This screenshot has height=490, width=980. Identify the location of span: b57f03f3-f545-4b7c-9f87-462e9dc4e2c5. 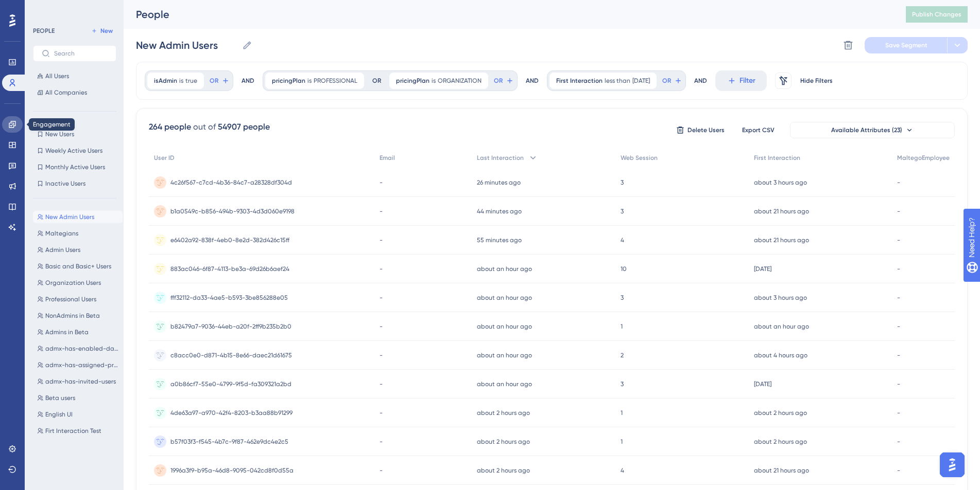
(229, 442).